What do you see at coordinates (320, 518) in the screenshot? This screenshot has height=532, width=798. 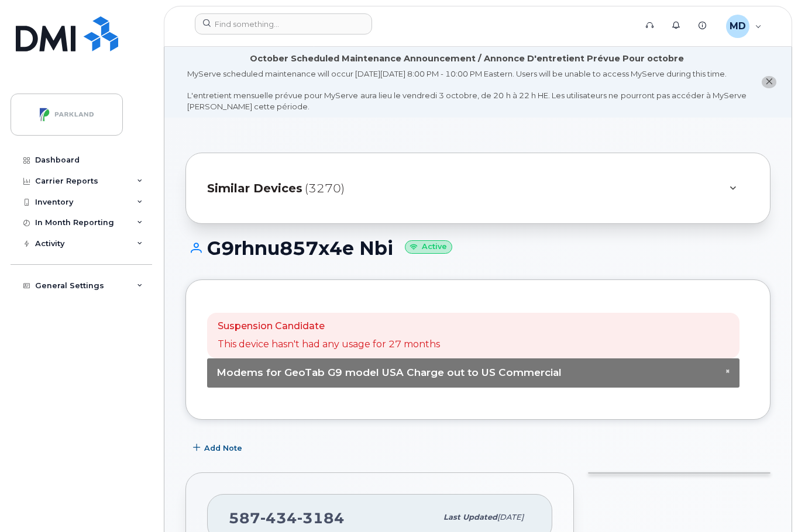 I see `span: 3184` at bounding box center [320, 518].